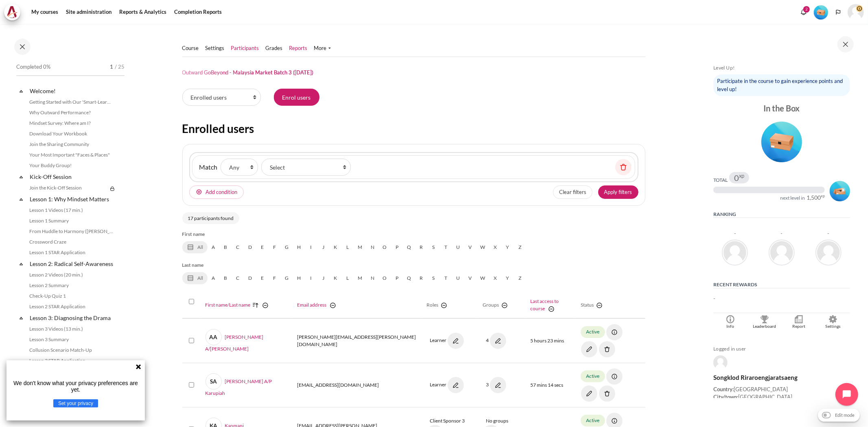  I want to click on a: B, so click(226, 247).